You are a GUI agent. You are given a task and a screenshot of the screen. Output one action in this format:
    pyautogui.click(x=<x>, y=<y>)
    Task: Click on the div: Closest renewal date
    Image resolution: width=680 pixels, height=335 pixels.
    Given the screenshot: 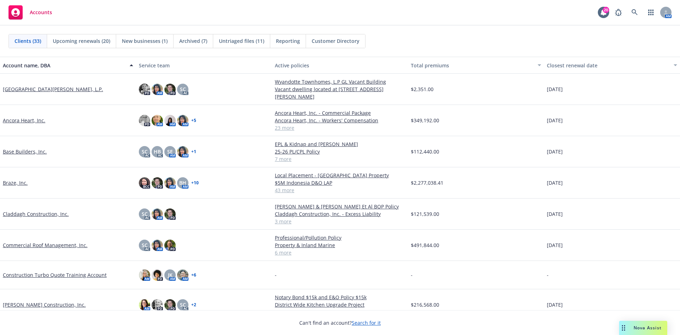 What is the action you would take?
    pyautogui.click(x=608, y=65)
    